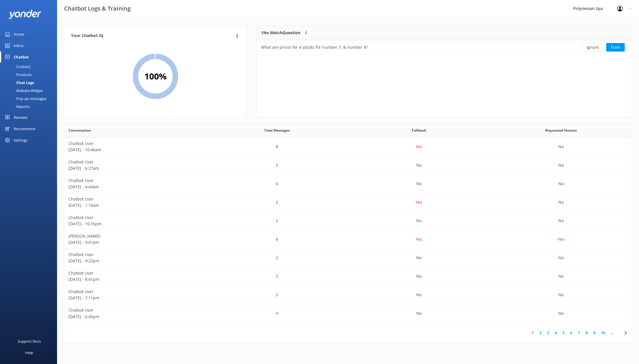  What do you see at coordinates (586, 332) in the screenshot?
I see `a: 8` at bounding box center [586, 332].